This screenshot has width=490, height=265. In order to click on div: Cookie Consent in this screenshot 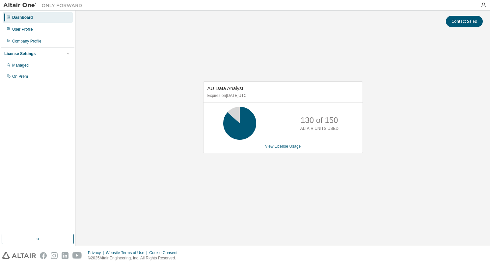, I will do `click(165, 253)`.